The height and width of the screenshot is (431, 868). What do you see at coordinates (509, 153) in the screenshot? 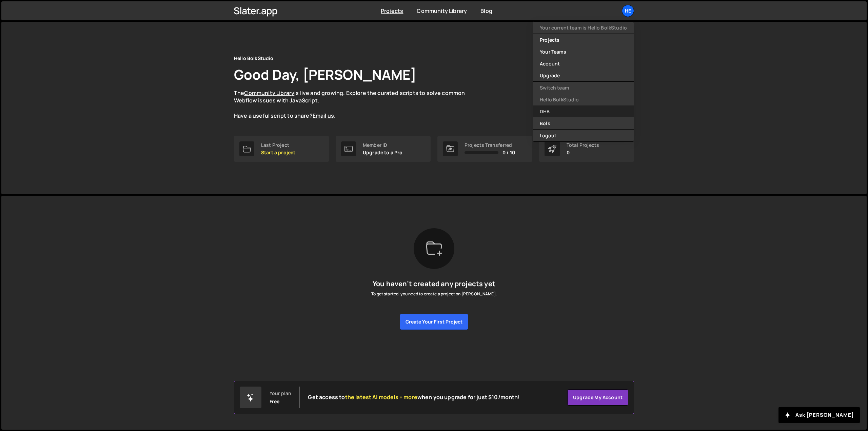
I see `span: 0 / 10` at bounding box center [509, 153].